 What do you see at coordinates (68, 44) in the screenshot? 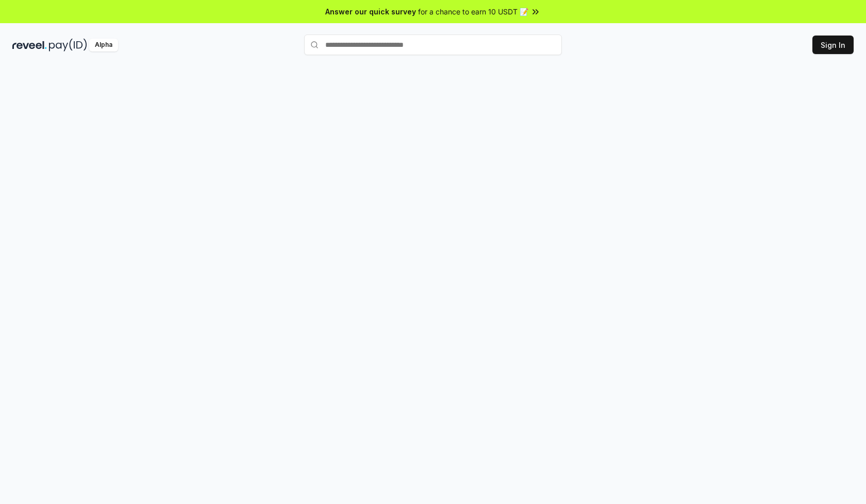
I see `img: pay_id` at bounding box center [68, 44].